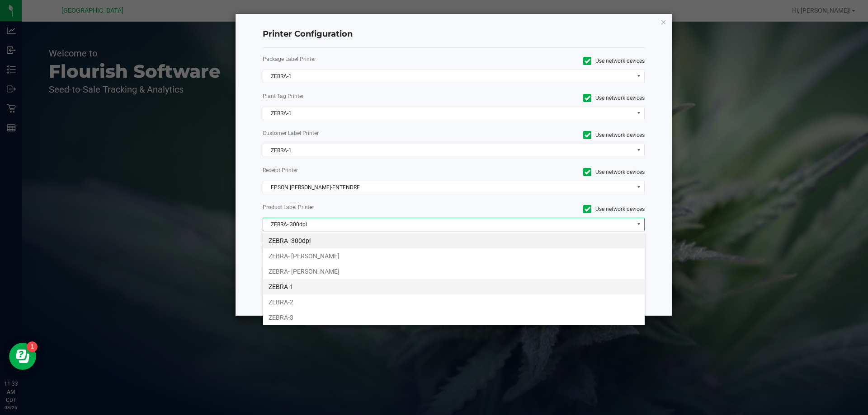 The height and width of the screenshot is (415, 868). Describe the element at coordinates (454, 318) in the screenshot. I see `li: ZEBRA-3` at that location.